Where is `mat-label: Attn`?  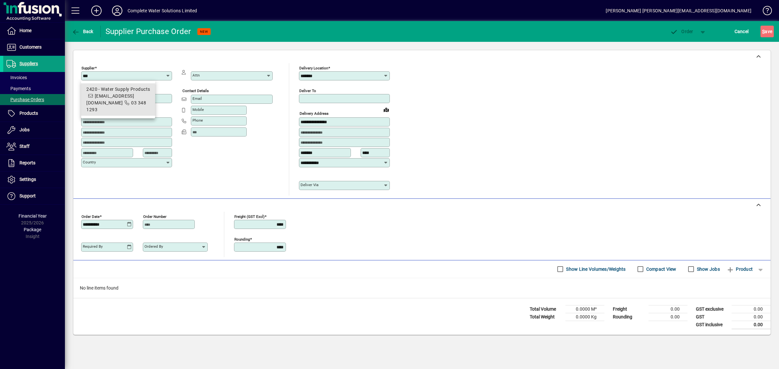 mat-label: Attn is located at coordinates (196, 75).